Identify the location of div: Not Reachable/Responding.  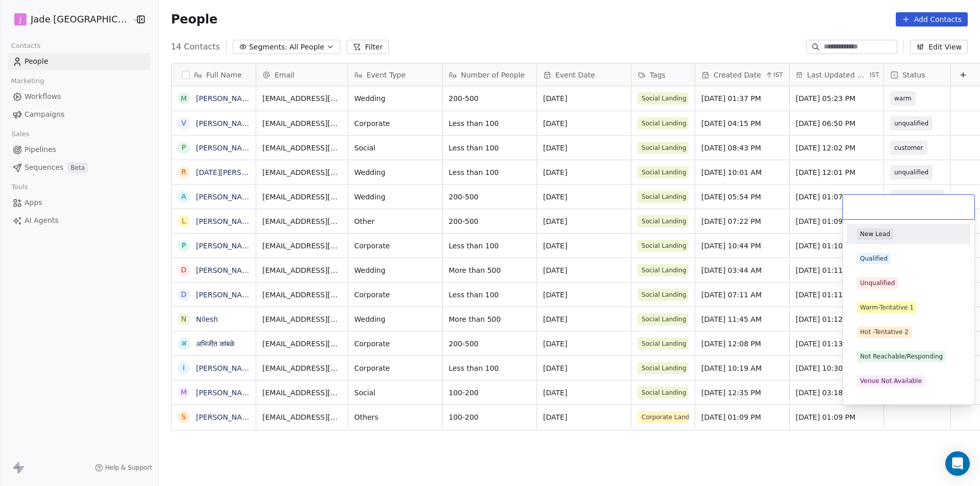
(901, 356).